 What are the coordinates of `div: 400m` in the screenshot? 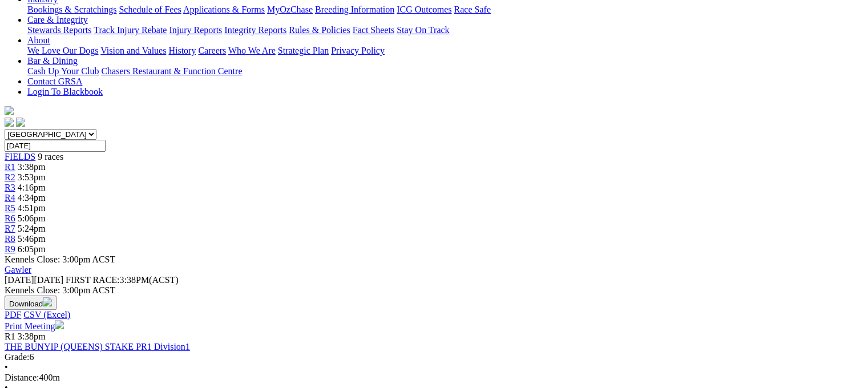 It's located at (434, 378).